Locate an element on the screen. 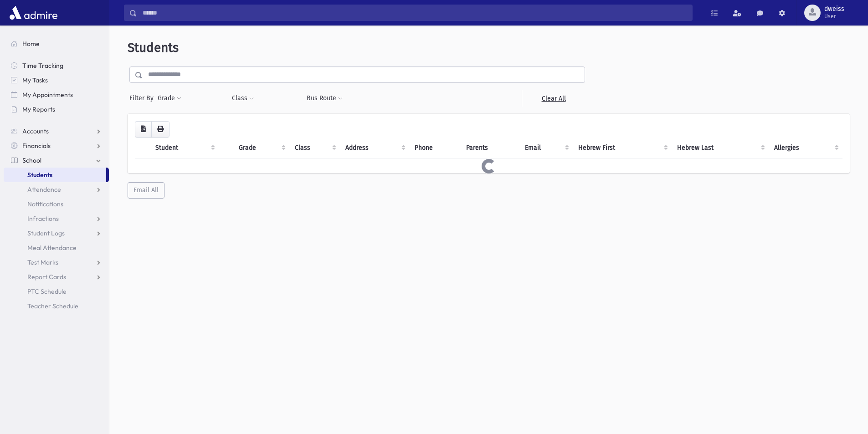  span: Student Logs is located at coordinates (46, 233).